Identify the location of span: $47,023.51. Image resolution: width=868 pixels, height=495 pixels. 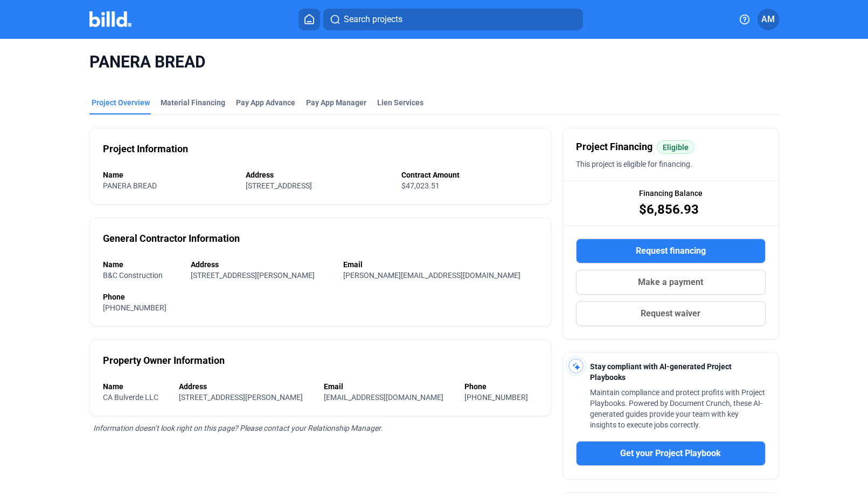
(420, 186).